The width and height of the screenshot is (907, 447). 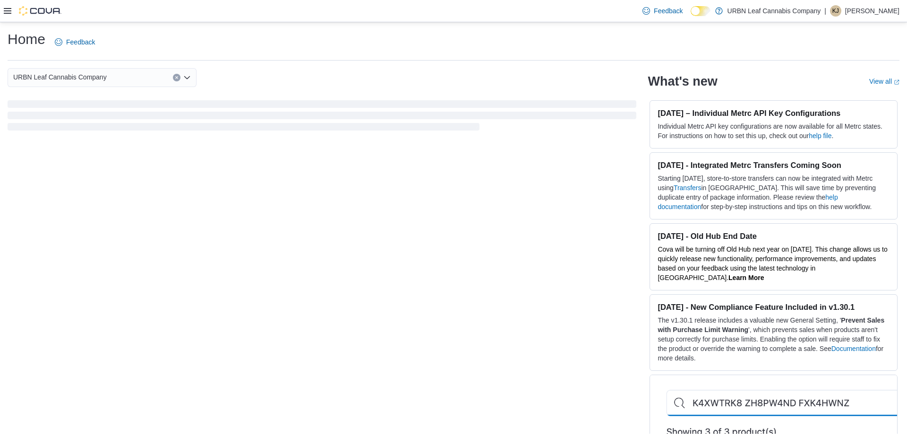 I want to click on a: Learn More, so click(x=746, y=277).